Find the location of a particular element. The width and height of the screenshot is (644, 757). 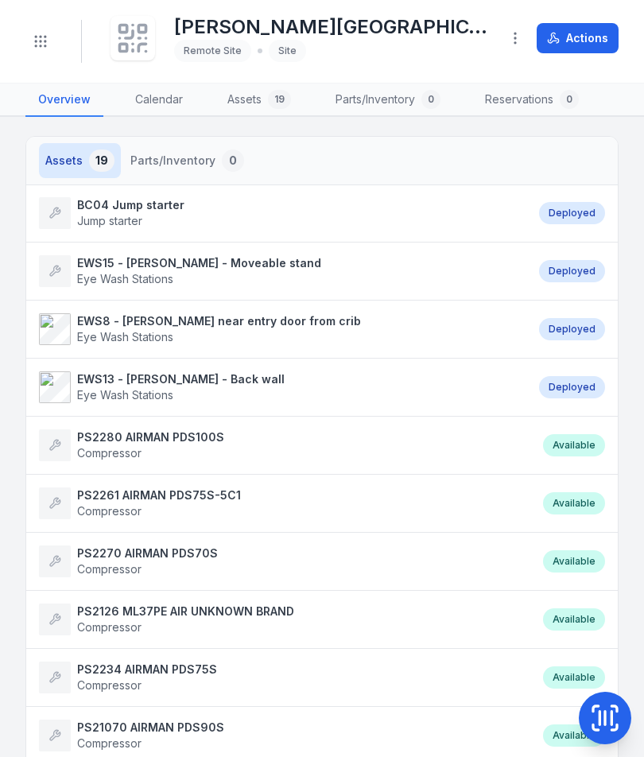

a: PS2280 AIRMAN PDS100SCompressor is located at coordinates (283, 445).